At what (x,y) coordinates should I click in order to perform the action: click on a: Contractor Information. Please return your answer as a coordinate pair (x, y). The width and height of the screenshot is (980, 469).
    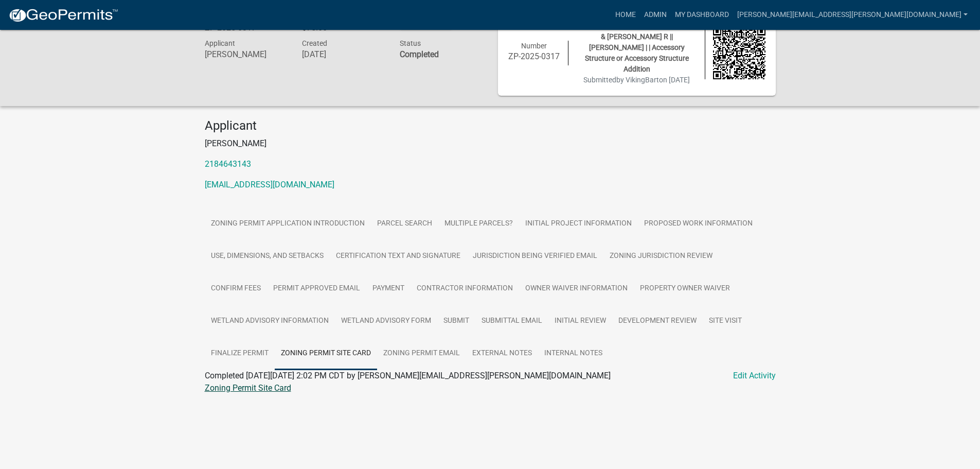
    Looking at the image, I should click on (465, 289).